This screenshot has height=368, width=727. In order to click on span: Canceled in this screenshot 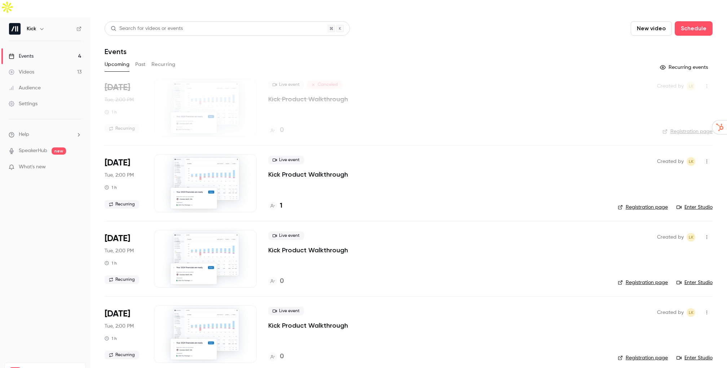, I will do `click(324, 85)`.